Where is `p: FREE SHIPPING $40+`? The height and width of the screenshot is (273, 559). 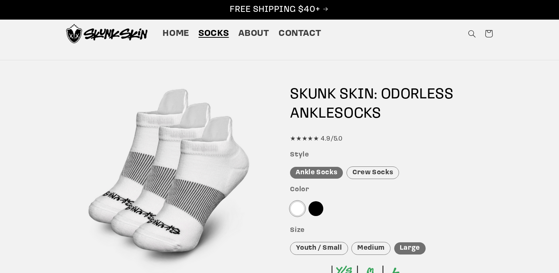 p: FREE SHIPPING $40+ is located at coordinates (279, 10).